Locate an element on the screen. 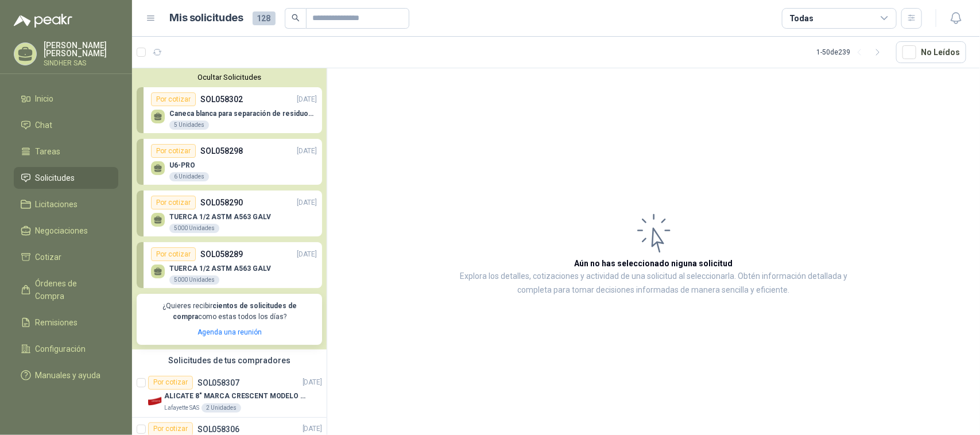  p: SOL058302 is located at coordinates (221, 100).